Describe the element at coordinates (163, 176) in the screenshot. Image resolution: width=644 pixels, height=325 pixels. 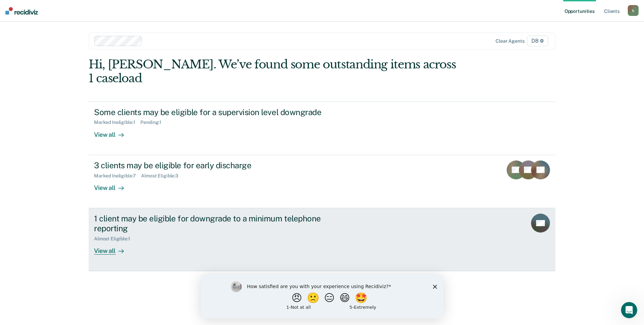
I see `div: Almost Eligible : 3` at that location.